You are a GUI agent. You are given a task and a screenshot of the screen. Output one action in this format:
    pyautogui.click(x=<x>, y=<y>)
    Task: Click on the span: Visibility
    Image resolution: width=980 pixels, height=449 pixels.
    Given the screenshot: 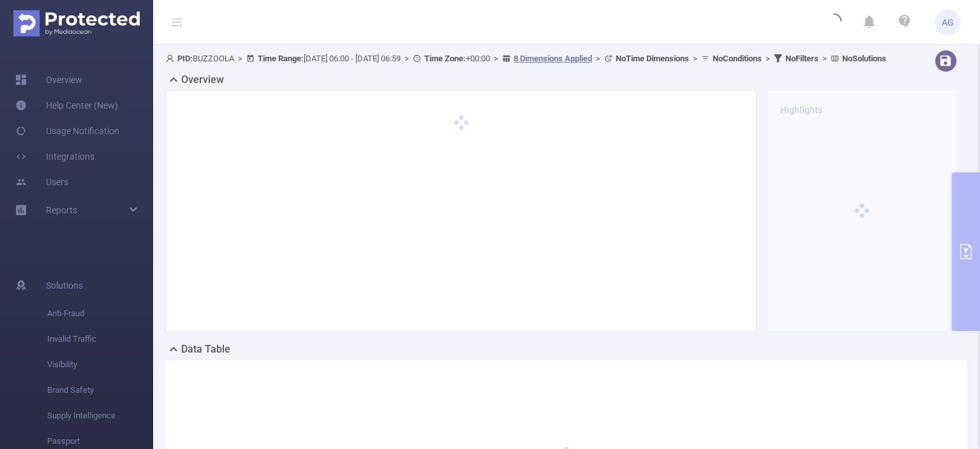 What is the action you would take?
    pyautogui.click(x=100, y=364)
    